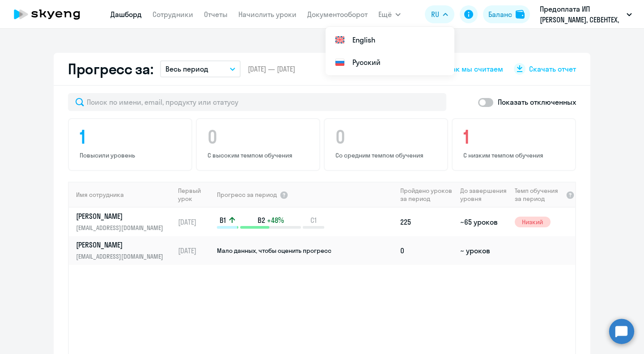 The width and height of the screenshot is (644, 354). Describe the element at coordinates (553, 69) in the screenshot. I see `span: Скачать отчет` at that location.